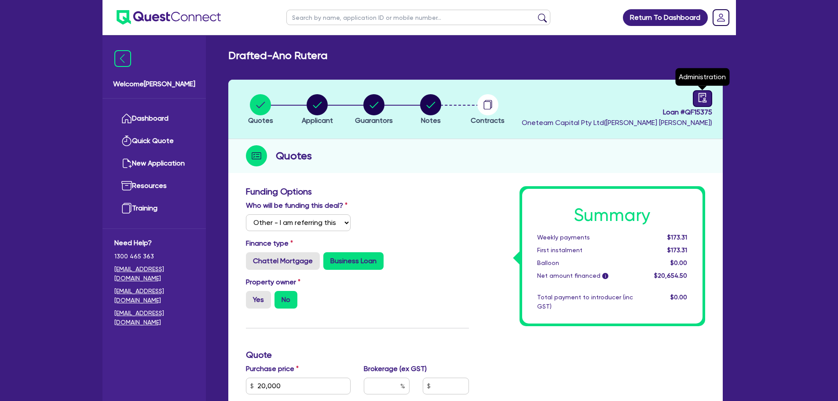  What do you see at coordinates (357, 354) in the screenshot?
I see `h3: Quote` at bounding box center [357, 354].